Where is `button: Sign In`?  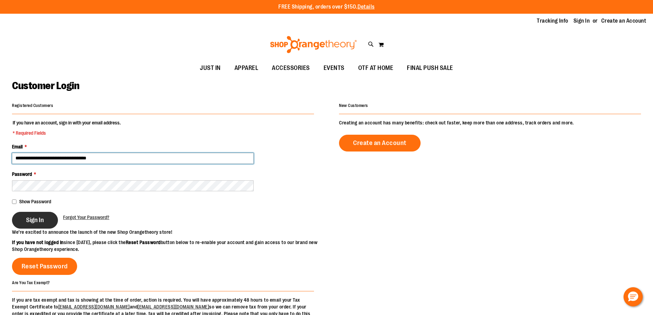
button: Sign In is located at coordinates (35, 220).